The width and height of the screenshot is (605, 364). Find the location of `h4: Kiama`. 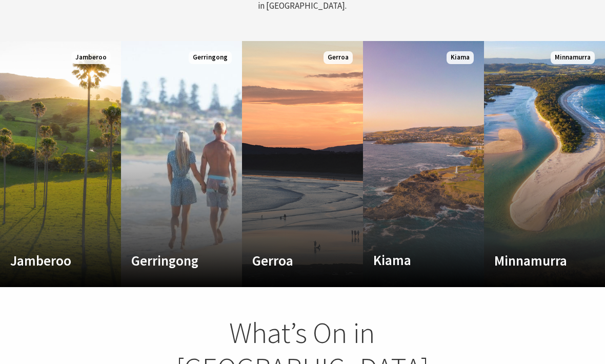

h4: Kiama is located at coordinates (414, 260).